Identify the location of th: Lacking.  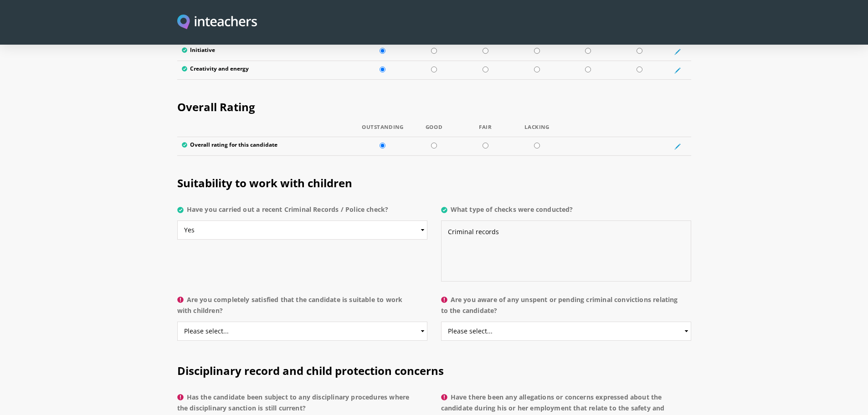
(537, 131).